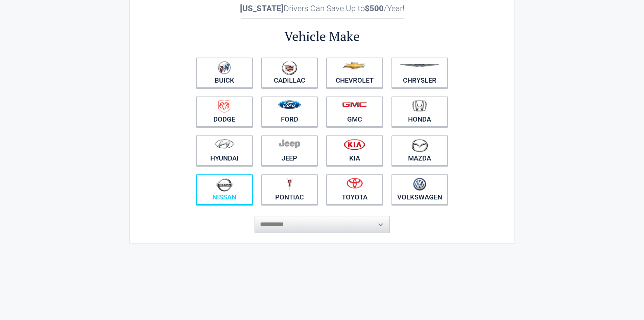  Describe the element at coordinates (355, 150) in the screenshot. I see `a: Kia` at that location.